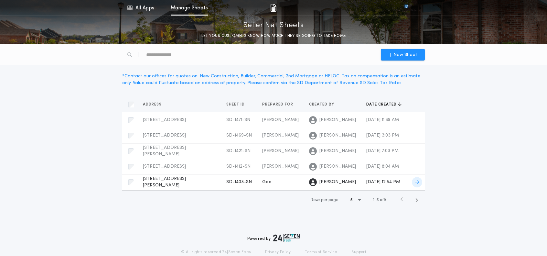  What do you see at coordinates (378, 200) in the screenshot?
I see `span: 5` at bounding box center [378, 200].